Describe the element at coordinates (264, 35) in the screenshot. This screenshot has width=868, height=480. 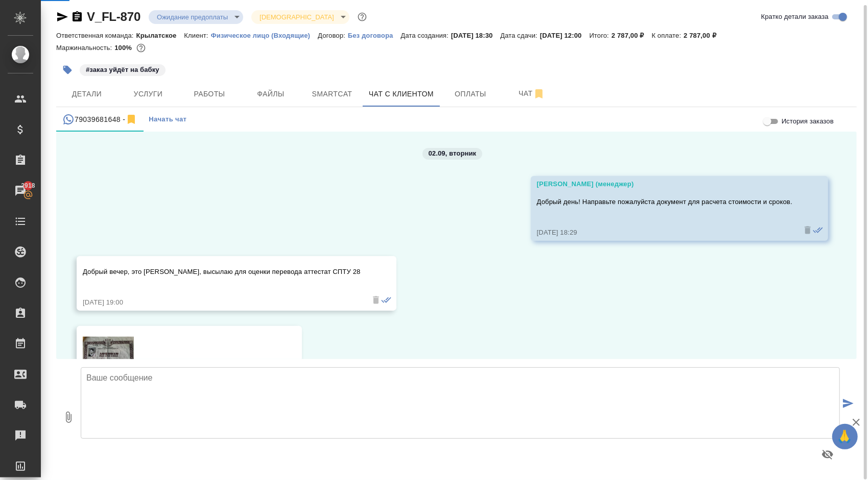
I see `p: Физическое лицо (Входящие)` at that location.